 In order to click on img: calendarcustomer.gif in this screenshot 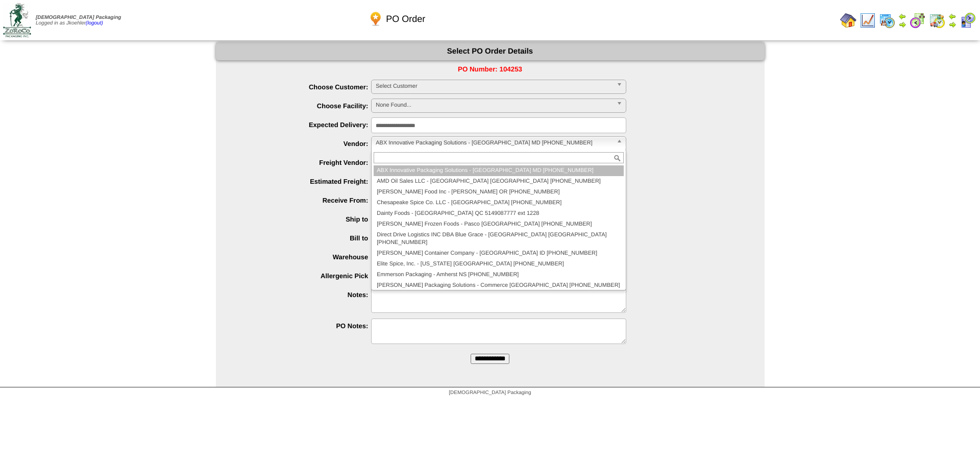, I will do `click(968, 20)`.